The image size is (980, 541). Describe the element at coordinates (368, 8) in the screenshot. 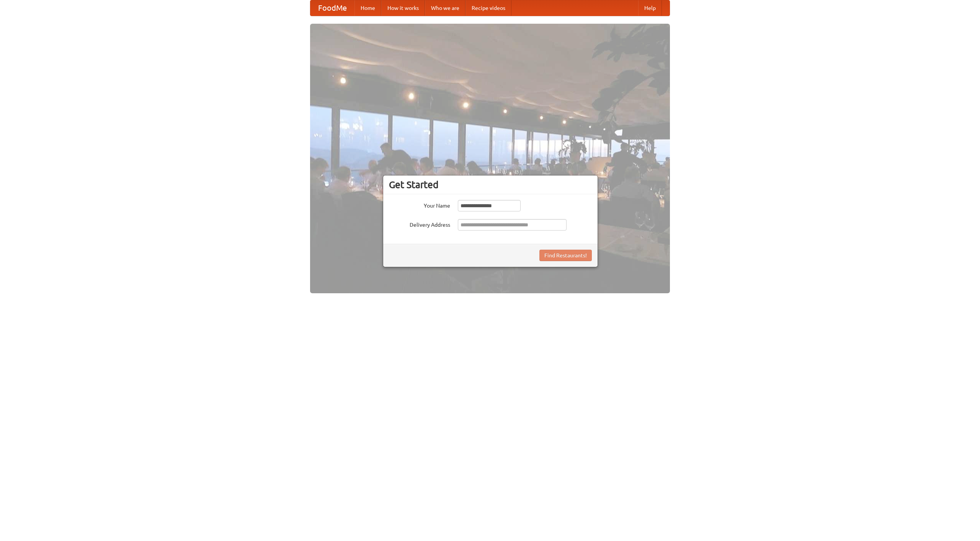

I see `a: Home` at that location.